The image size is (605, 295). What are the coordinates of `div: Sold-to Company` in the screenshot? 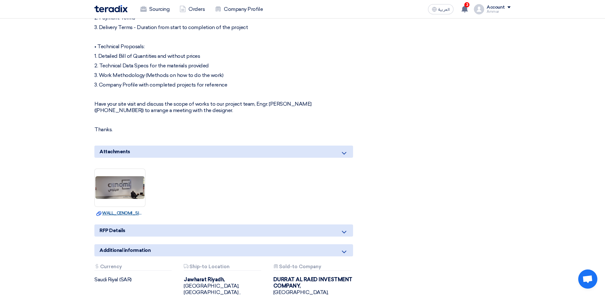 It's located at (312, 267).